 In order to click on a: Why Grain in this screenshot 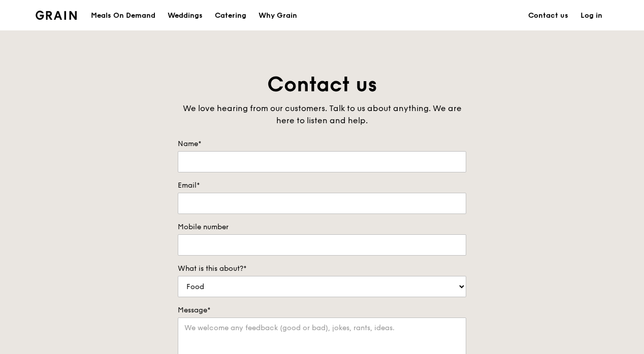, I will do `click(278, 16)`.